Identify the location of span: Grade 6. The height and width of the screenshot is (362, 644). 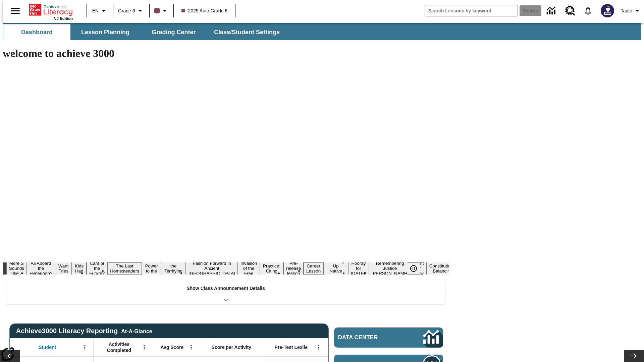
(126, 11).